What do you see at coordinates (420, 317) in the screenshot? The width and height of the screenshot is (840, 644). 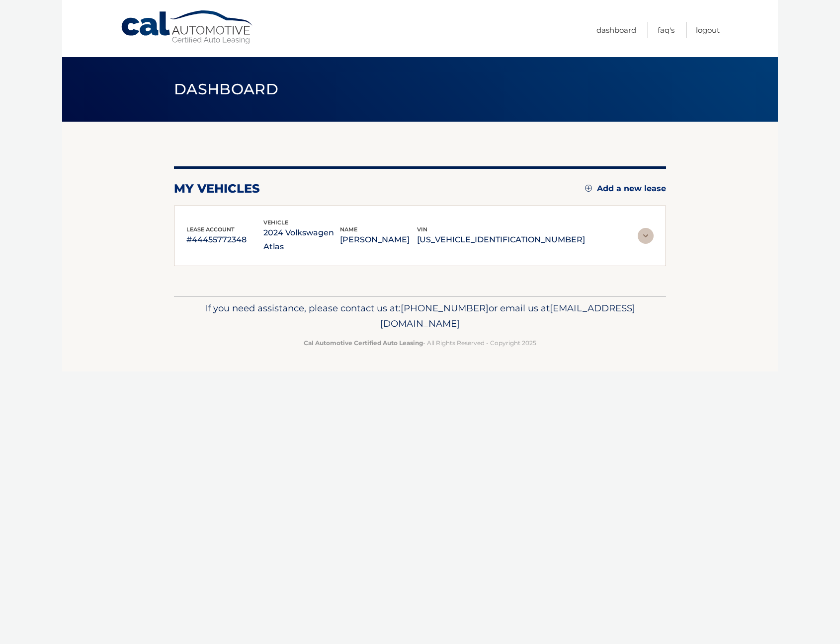 I see `p: If you need assistance, please contact us at: or email us at` at bounding box center [420, 317].